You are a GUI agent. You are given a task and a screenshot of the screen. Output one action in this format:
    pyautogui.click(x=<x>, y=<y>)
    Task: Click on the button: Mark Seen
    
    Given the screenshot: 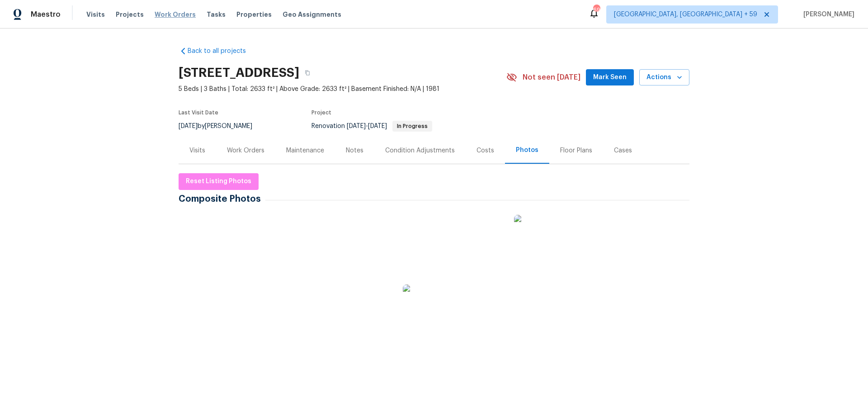 What is the action you would take?
    pyautogui.click(x=610, y=77)
    